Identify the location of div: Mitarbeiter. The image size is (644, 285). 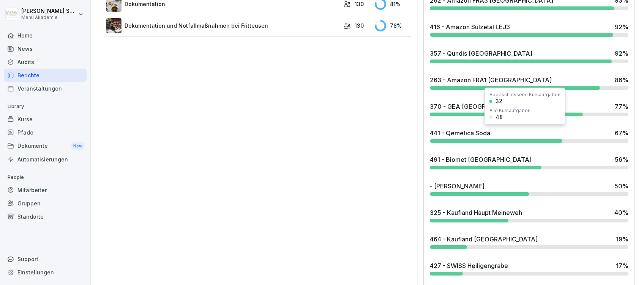
(45, 190).